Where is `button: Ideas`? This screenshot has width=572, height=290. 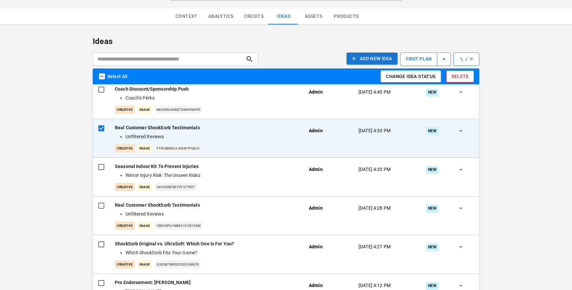 button: Ideas is located at coordinates (284, 17).